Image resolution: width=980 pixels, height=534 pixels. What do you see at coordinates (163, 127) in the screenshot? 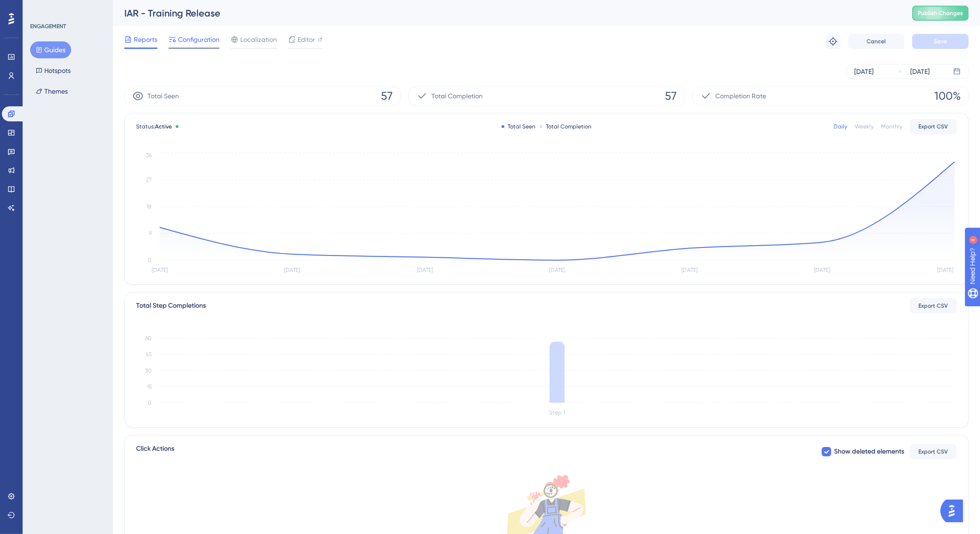
I see `span: Active` at bounding box center [163, 127].